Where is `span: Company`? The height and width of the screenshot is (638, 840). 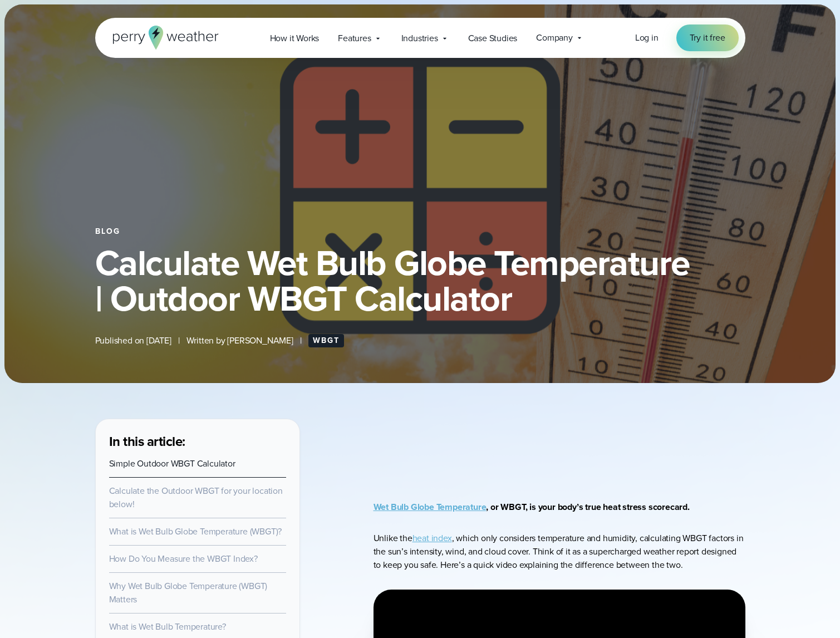 span: Company is located at coordinates (555, 38).